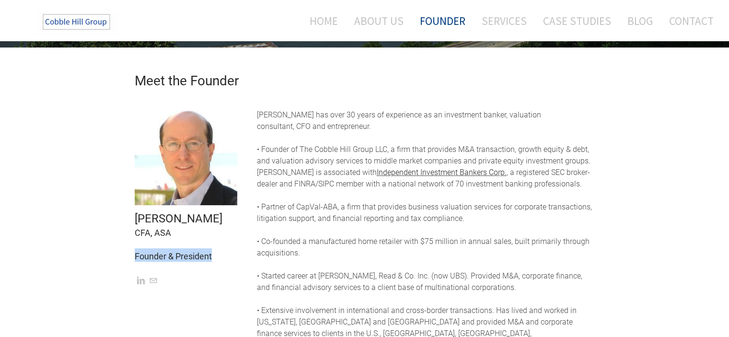 The image size is (729, 337). What do you see at coordinates (141, 280) in the screenshot?
I see `a: Linkedin` at bounding box center [141, 280].